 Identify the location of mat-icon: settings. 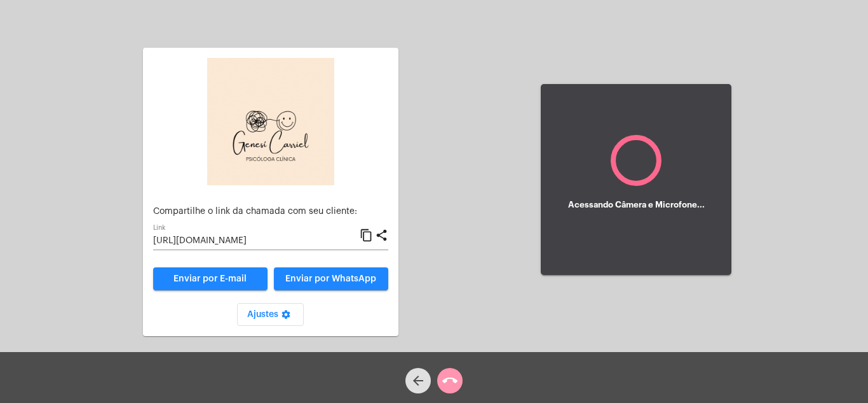
(286, 317).